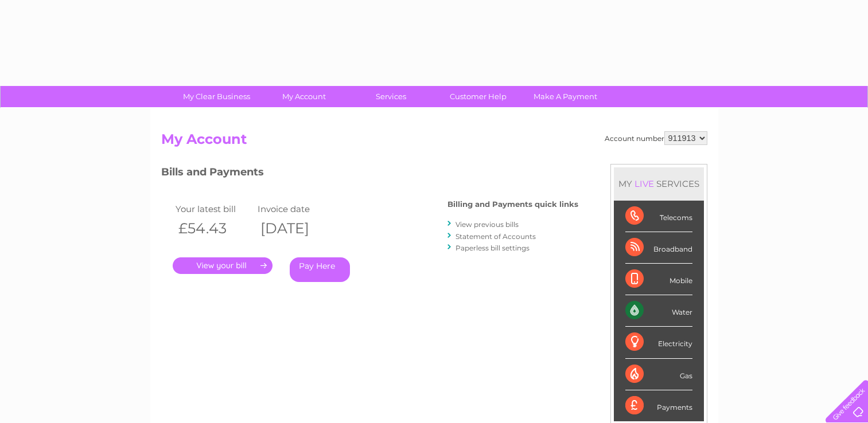  What do you see at coordinates (644, 183) in the screenshot?
I see `div: LIVE` at bounding box center [644, 183].